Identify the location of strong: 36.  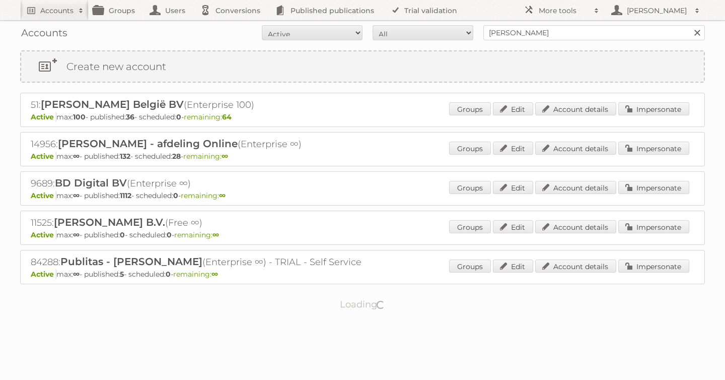
(130, 117).